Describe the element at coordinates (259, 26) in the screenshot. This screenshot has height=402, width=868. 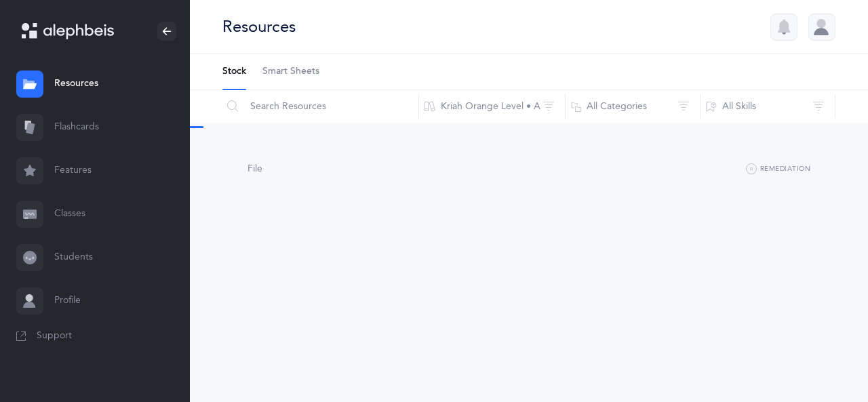
I see `div: Resources` at that location.